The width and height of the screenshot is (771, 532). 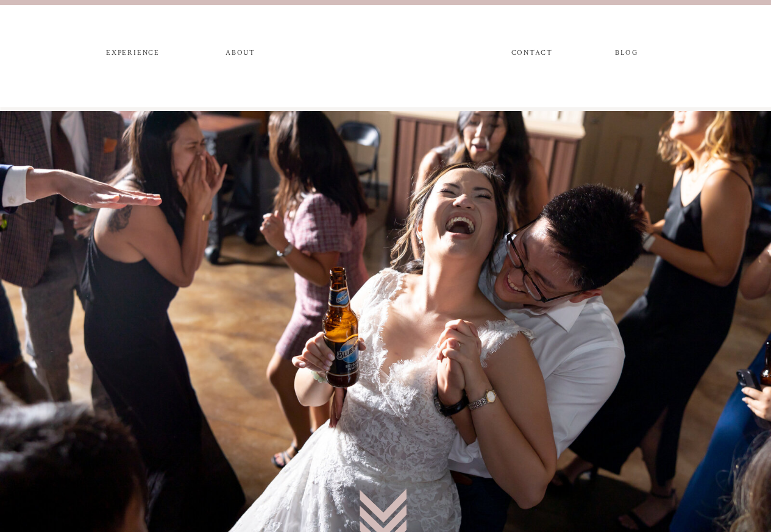 What do you see at coordinates (531, 56) in the screenshot?
I see `a: CONTACT` at bounding box center [531, 56].